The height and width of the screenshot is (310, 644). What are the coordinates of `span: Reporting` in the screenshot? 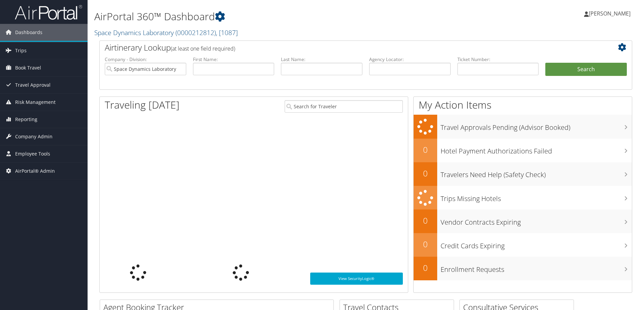 It's located at (26, 119).